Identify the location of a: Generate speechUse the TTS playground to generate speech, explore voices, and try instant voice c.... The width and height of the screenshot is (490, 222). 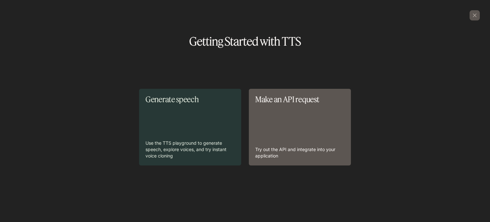
(190, 127).